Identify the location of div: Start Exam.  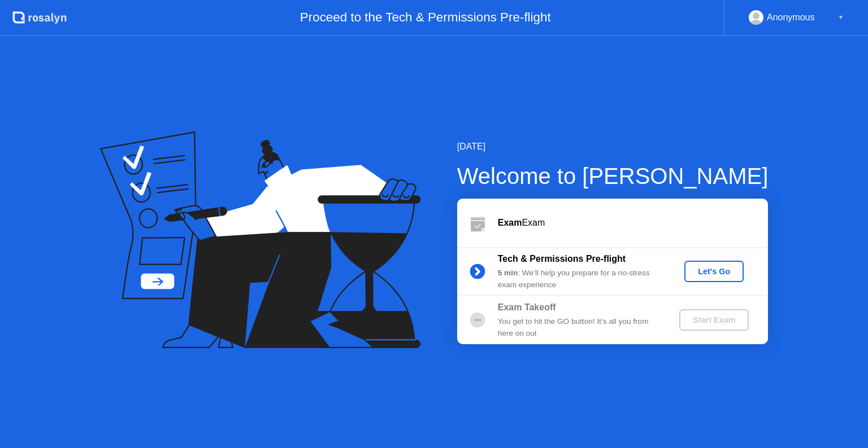
(714, 320).